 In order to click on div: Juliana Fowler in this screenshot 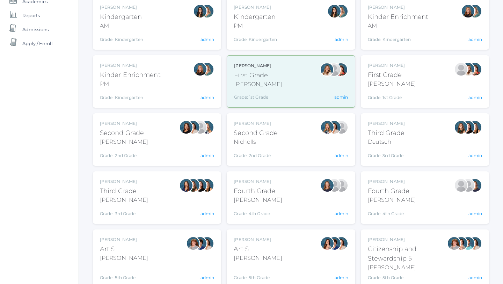, I will do `click(475, 127)`.